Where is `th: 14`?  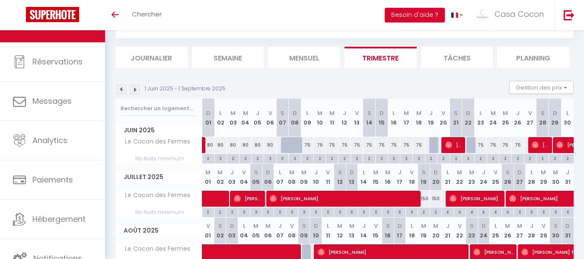 th: 14 is located at coordinates (364, 230).